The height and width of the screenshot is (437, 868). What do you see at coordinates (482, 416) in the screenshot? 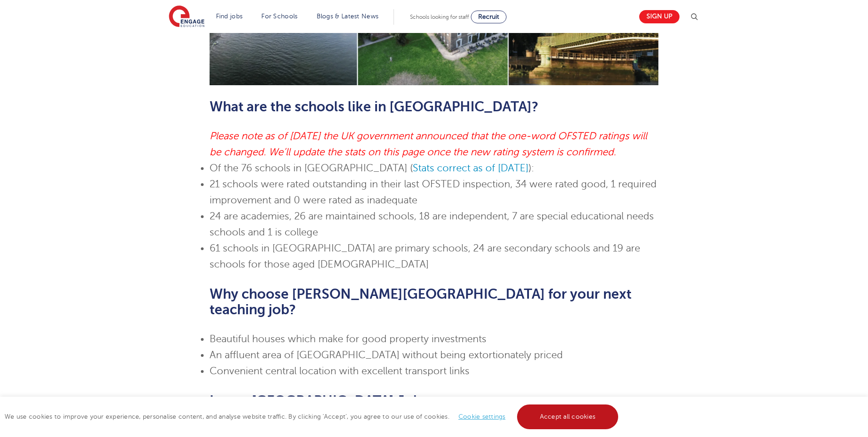
I see `a: Cookie settings` at bounding box center [482, 416].